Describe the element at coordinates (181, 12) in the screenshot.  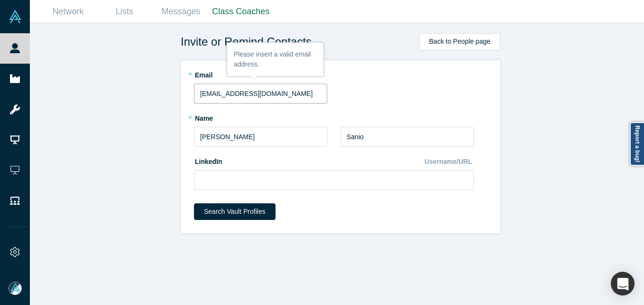
I see `a: Messages` at that location.